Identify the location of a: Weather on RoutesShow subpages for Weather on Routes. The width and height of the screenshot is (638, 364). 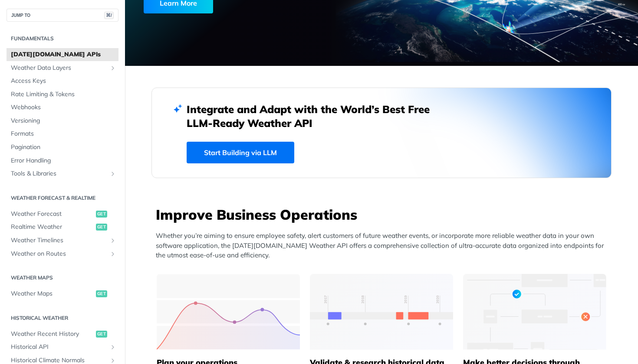
(62, 254).